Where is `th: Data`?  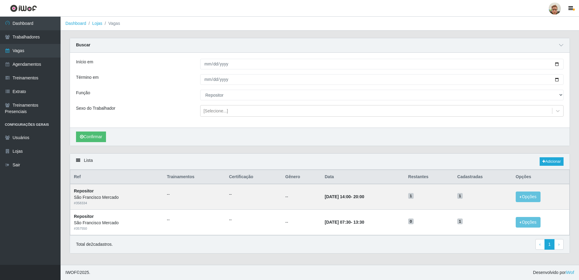 th: Data is located at coordinates (363, 177).